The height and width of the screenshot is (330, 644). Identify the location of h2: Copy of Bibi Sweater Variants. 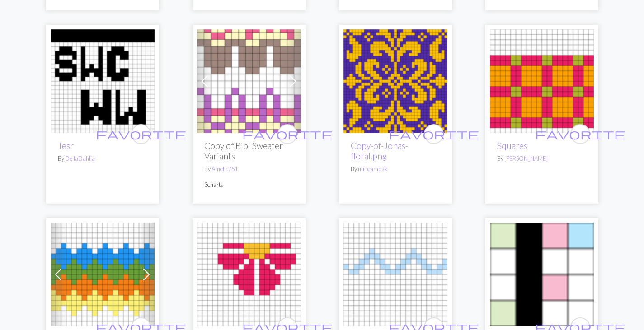
(249, 151).